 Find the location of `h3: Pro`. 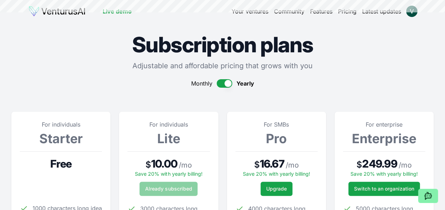

h3: Pro is located at coordinates (277, 139).